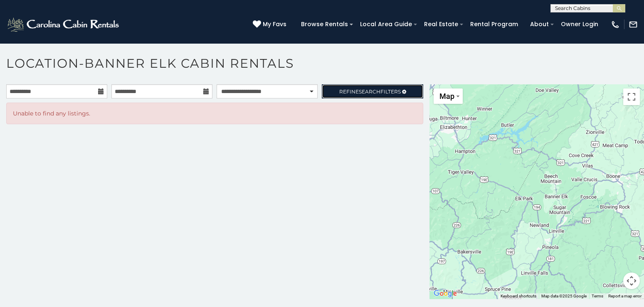 The height and width of the screenshot is (307, 644). What do you see at coordinates (631, 281) in the screenshot?
I see `button: Map camera controls` at bounding box center [631, 281].